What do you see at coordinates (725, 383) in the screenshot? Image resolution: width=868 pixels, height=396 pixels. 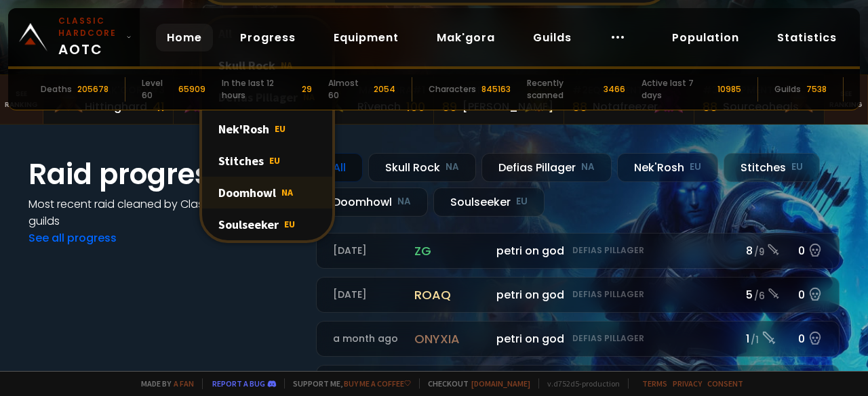 I see `a: Consent` at bounding box center [725, 383].